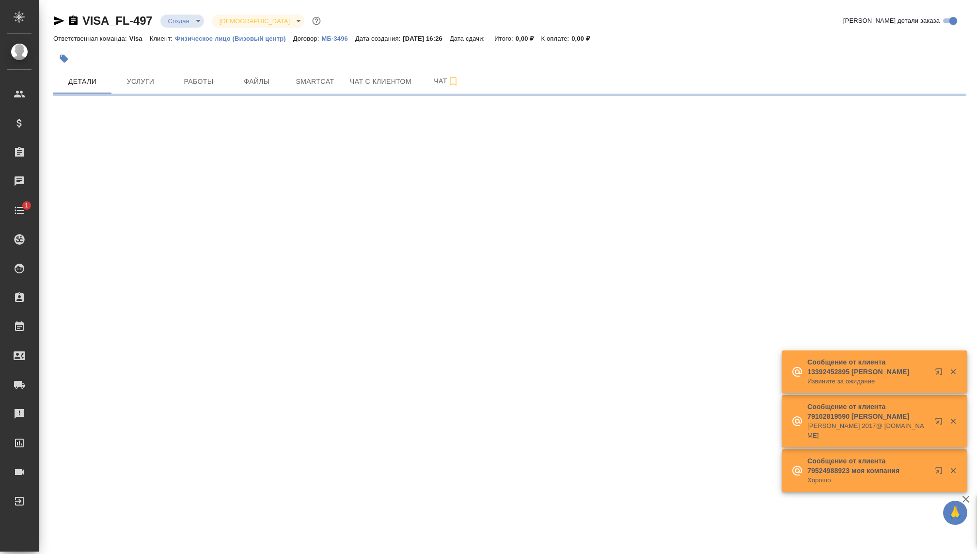 The width and height of the screenshot is (977, 554). Describe the element at coordinates (556, 38) in the screenshot. I see `p: К оплате:` at that location.